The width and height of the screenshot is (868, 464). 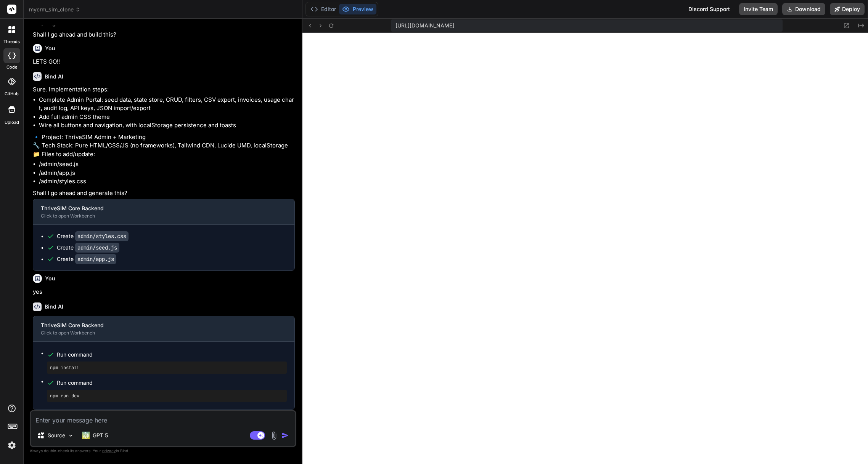 I want to click on p: Source, so click(x=56, y=436).